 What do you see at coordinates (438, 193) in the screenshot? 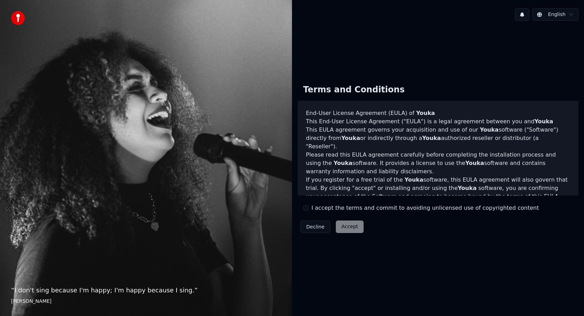
I see `p: If you register for a free trial of the software, this EULA agreement will also govern that trial...` at bounding box center [438, 193].